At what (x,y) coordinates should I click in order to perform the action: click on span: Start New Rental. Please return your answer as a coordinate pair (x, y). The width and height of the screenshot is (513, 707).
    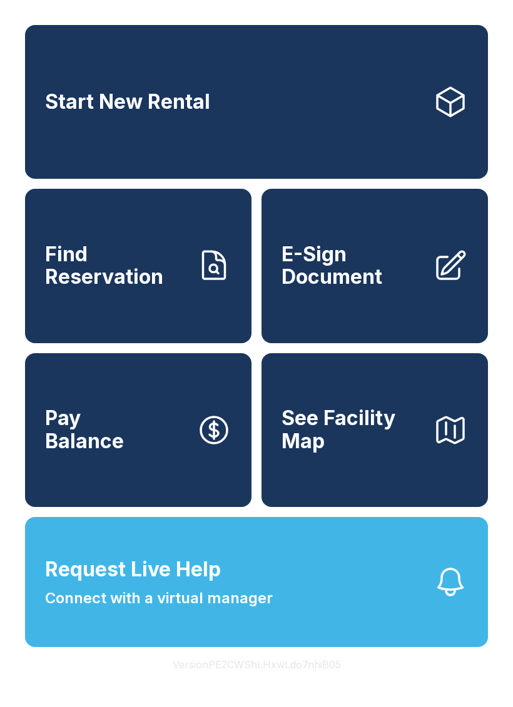
    Looking at the image, I should click on (128, 102).